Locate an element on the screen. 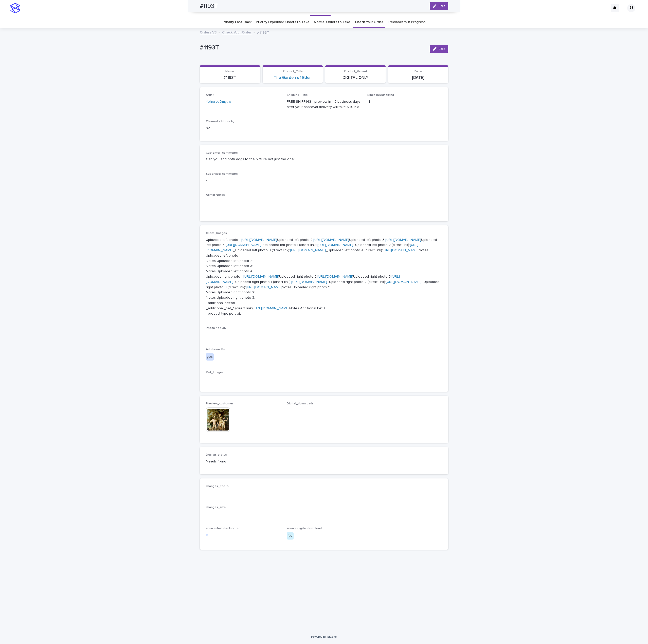 This screenshot has width=648, height=644. span: Supervisor comments is located at coordinates (222, 174).